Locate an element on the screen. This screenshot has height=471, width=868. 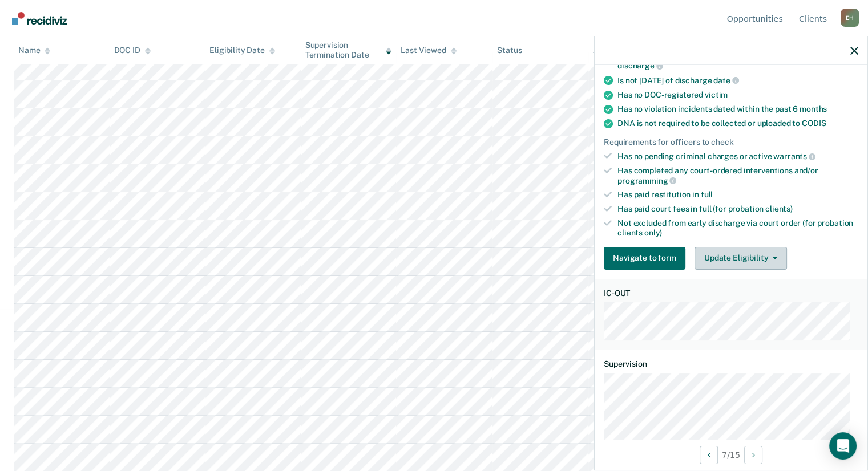
span: clients) is located at coordinates (779, 208).